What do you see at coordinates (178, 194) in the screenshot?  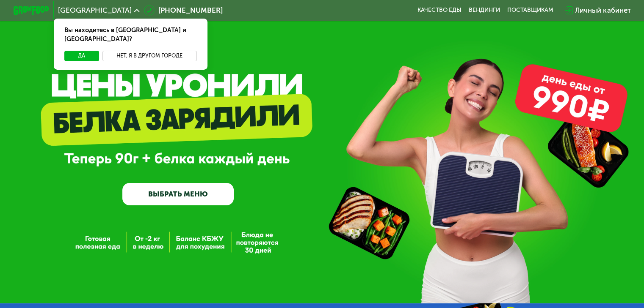 I see `a: ВЫБРАТЬ МЕНЮ` at bounding box center [178, 194].